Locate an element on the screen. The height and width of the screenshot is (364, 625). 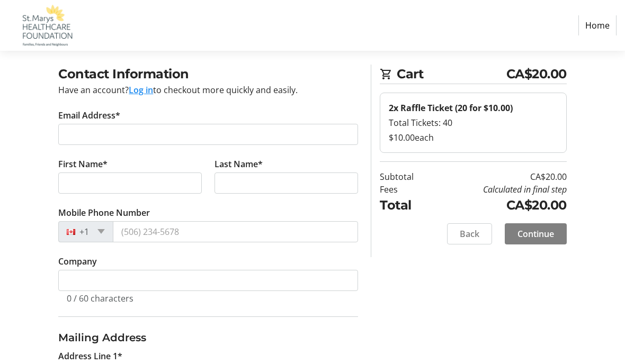
label: Address Line 1* is located at coordinates (90, 356).